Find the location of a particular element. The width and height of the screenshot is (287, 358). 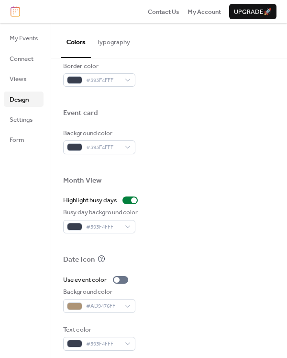

div: Highlight busy days is located at coordinates (90, 200).